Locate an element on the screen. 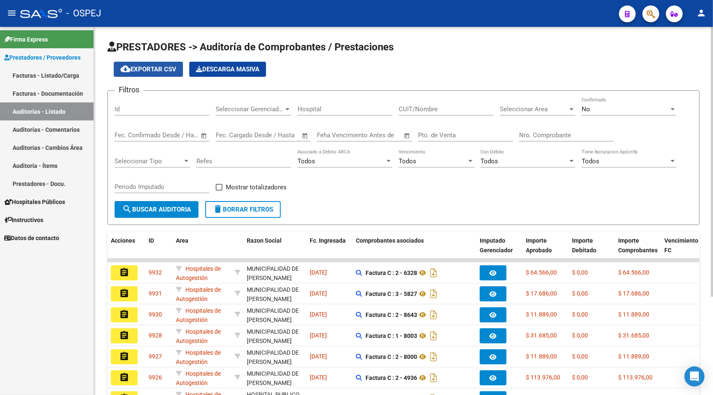 Image resolution: width=713 pixels, height=395 pixels. input: Start date is located at coordinates (229, 135).